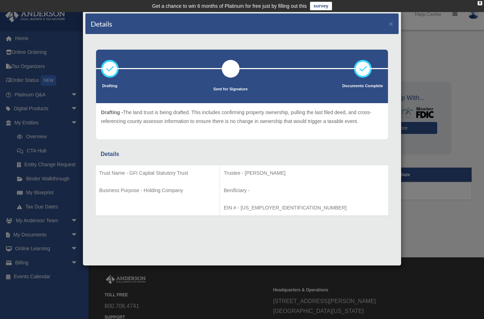 Image resolution: width=484 pixels, height=319 pixels. Describe the element at coordinates (229, 6) in the screenshot. I see `div: Get a chance to win 6 months of Platinum for free just by filling out this` at that location.